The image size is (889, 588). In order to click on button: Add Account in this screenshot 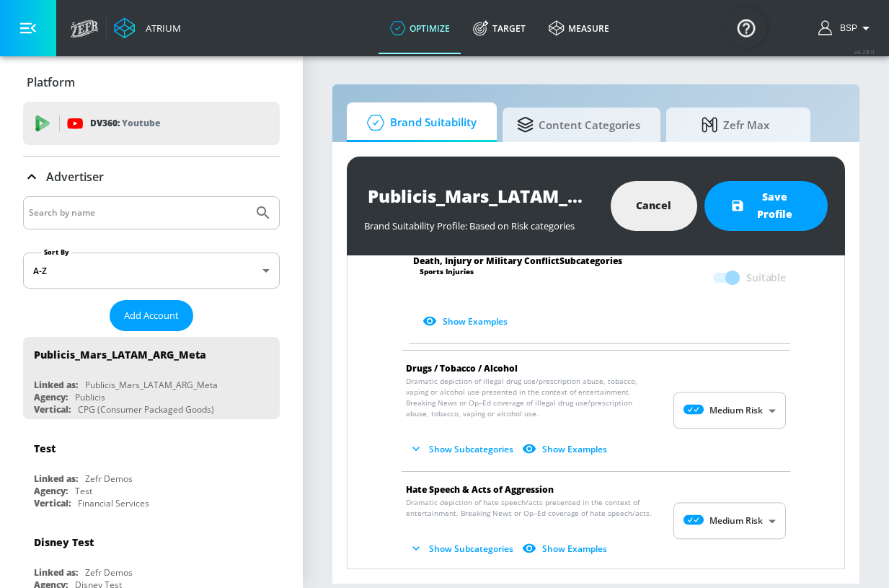, I will do `click(152, 315)`.